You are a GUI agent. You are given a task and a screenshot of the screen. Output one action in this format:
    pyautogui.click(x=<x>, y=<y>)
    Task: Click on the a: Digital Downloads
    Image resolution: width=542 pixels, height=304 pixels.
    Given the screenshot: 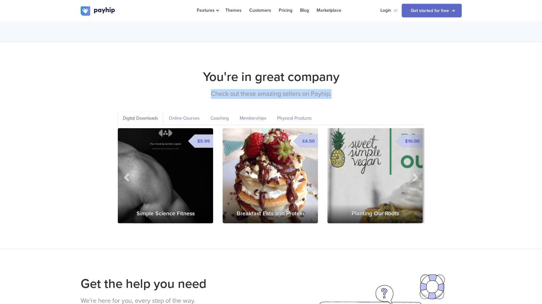 What is the action you would take?
    pyautogui.click(x=140, y=119)
    